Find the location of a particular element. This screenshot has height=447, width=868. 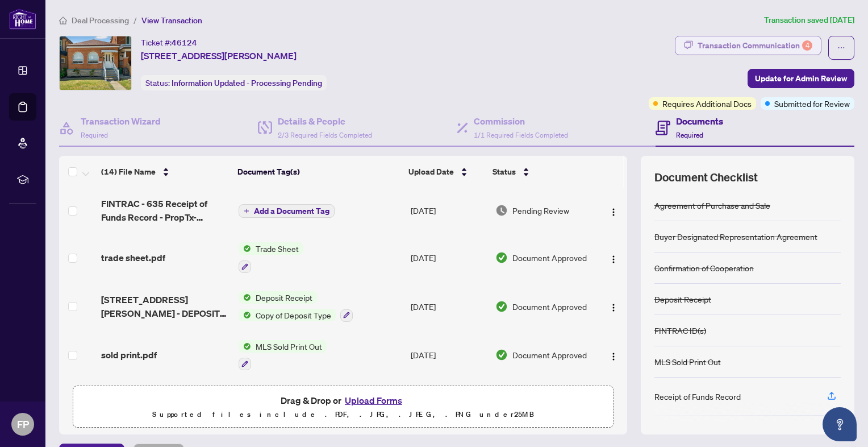

span: home is located at coordinates (63, 21).